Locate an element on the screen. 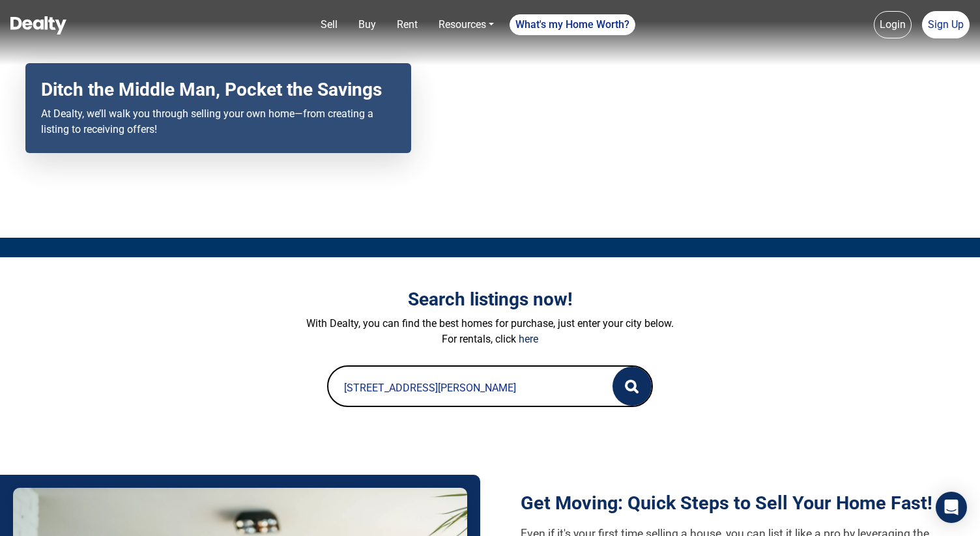 The height and width of the screenshot is (536, 980). h2: Ditch the Middle Man, Pocket the Savings is located at coordinates (219, 89).